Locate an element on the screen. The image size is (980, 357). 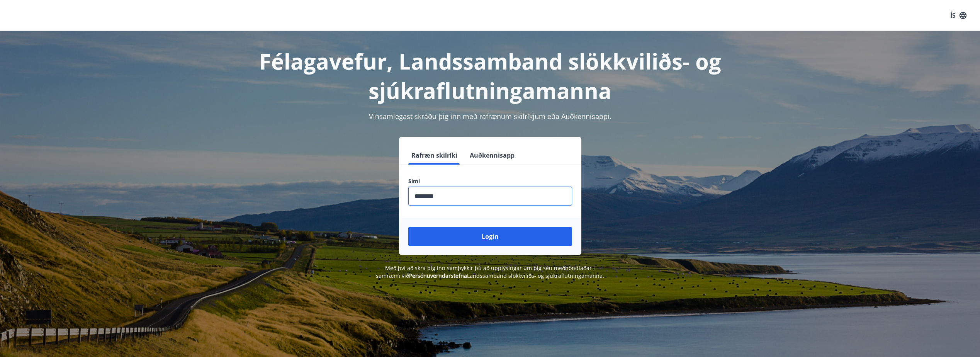
button: Login is located at coordinates (490, 237).